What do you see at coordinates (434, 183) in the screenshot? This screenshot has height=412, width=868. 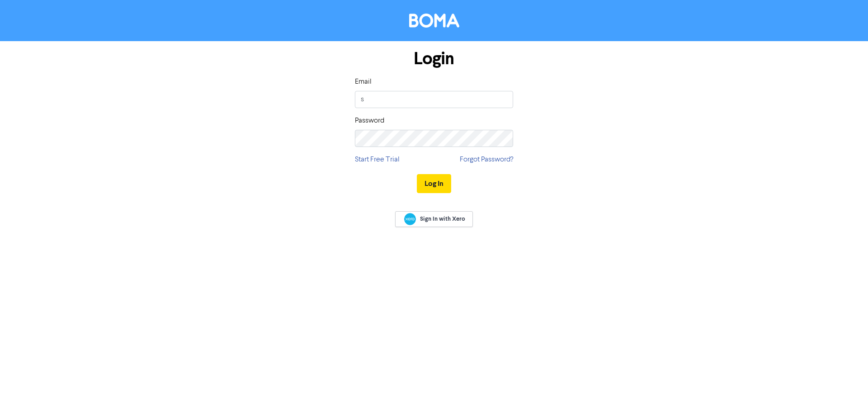 I see `button: Log In` at bounding box center [434, 183].